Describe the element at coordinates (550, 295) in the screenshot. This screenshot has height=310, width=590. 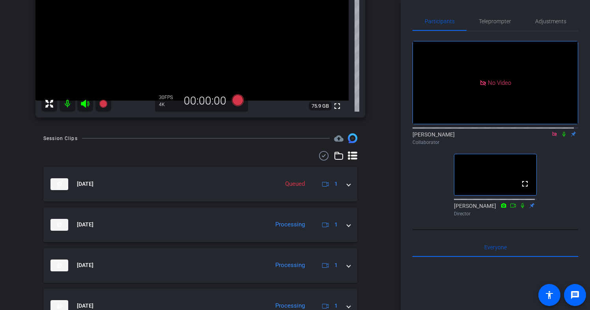
I see `mat-icon: accessibility` at that location.